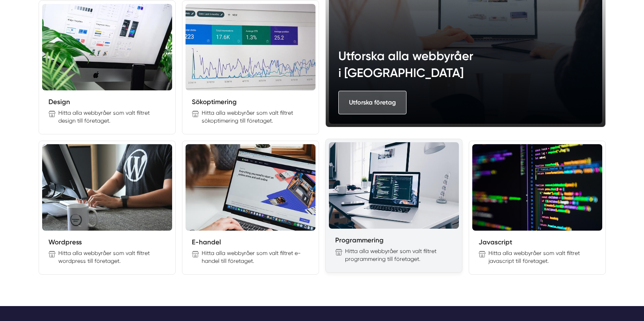 This screenshot has height=321, width=644. What do you see at coordinates (398, 255) in the screenshot?
I see `p: Hitta alla webbyråer som valt filtret programmering till företaget.` at bounding box center [398, 255].